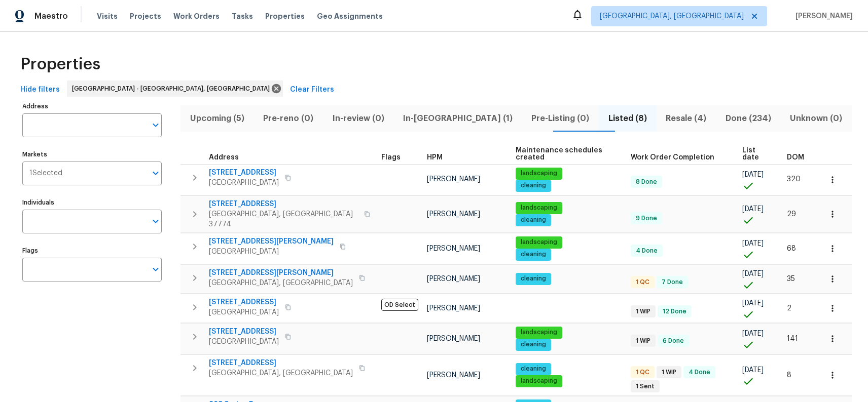 The image size is (868, 402). I want to click on span: Maestro, so click(51, 16).